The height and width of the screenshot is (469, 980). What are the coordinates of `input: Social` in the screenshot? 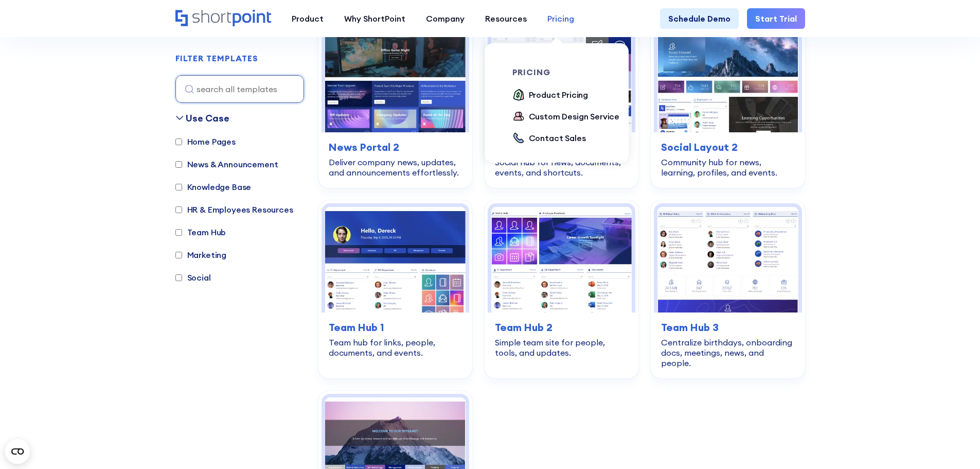 It's located at (179, 277).